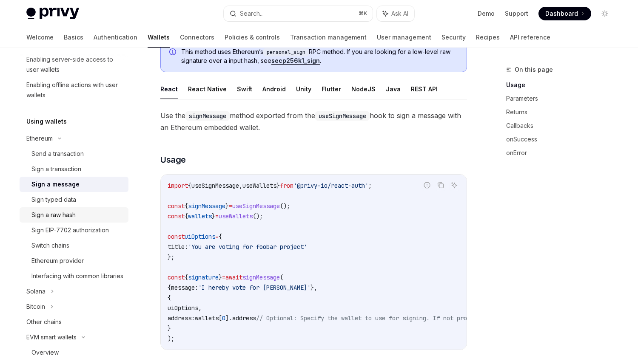  Describe the element at coordinates (245, 89) in the screenshot. I see `button: Swift` at that location.